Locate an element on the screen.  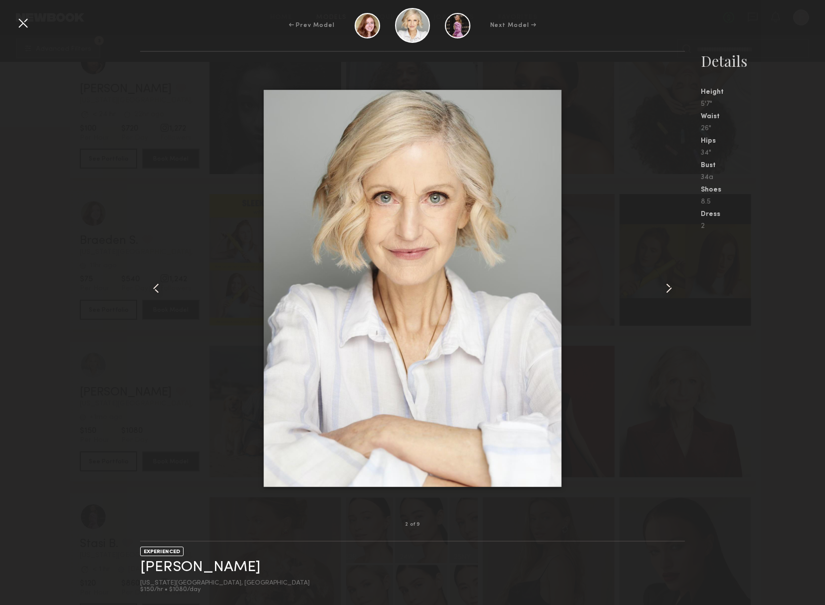
div: Bust is located at coordinates (762, 166).